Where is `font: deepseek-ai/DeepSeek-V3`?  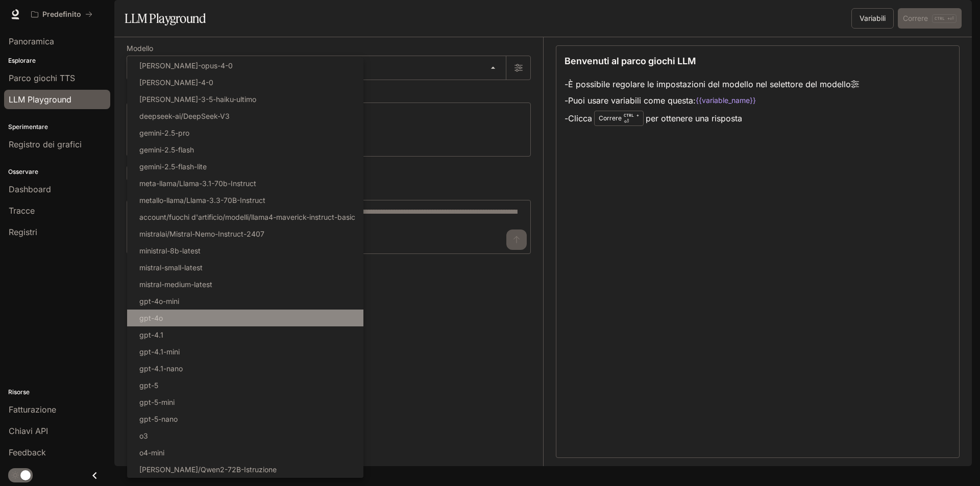
font: deepseek-ai/DeepSeek-V3 is located at coordinates (185, 116).